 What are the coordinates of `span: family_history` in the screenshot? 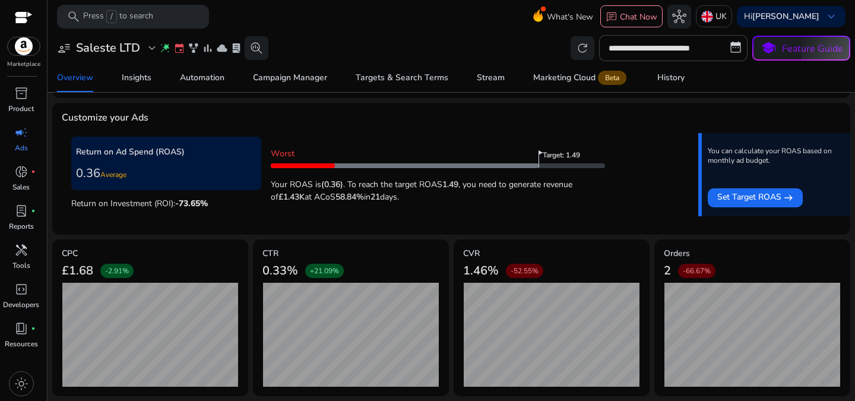 It's located at (193, 48).